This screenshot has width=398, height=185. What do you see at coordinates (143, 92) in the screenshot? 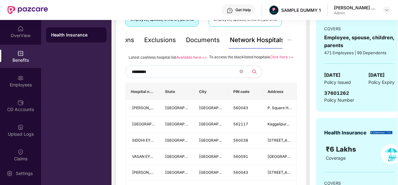
I see `th: Hospital name` at bounding box center [143, 92].